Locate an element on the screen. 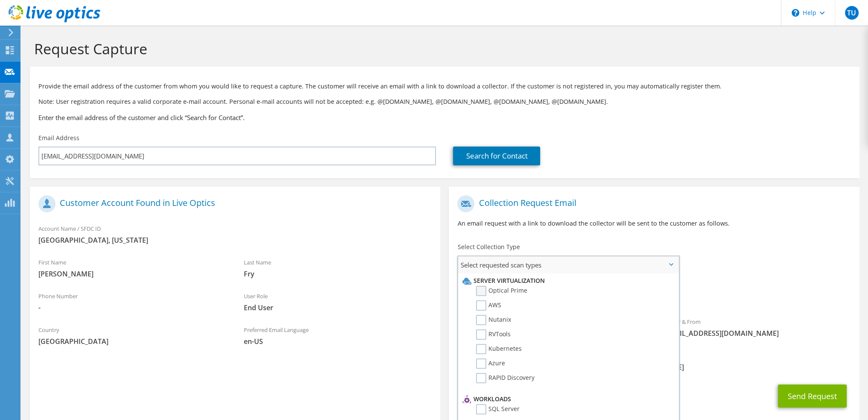 The width and height of the screenshot is (868, 420). label: RAPID Discovery is located at coordinates (505, 378).